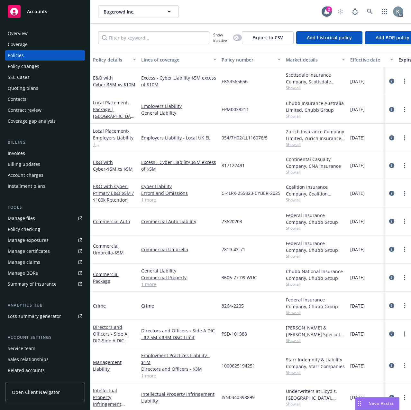  Describe the element at coordinates (45, 77) in the screenshot. I see `a: SSC Cases` at that location.